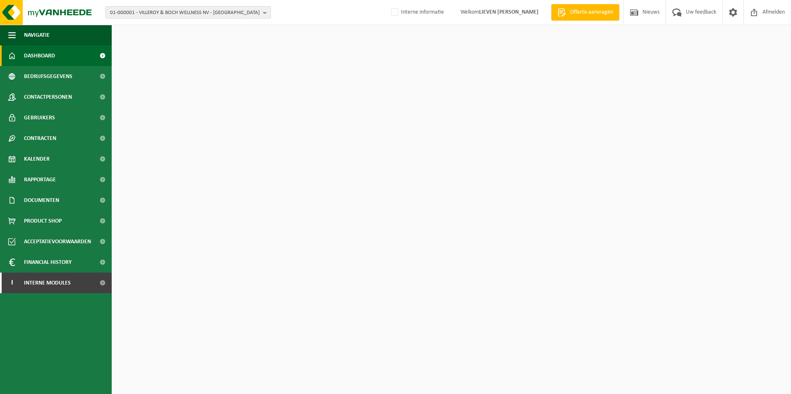 This screenshot has width=791, height=394. I want to click on span: Financial History, so click(48, 263).